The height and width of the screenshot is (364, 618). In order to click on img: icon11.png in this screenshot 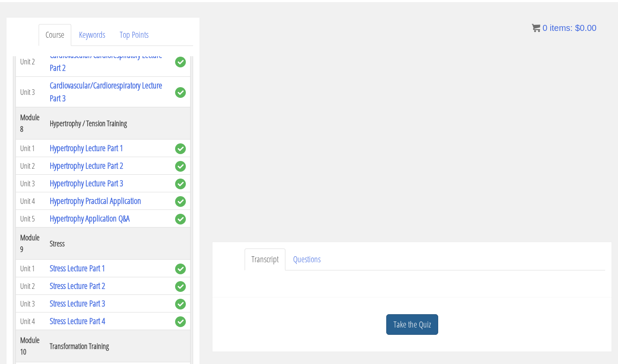, I will do `click(536, 28)`.